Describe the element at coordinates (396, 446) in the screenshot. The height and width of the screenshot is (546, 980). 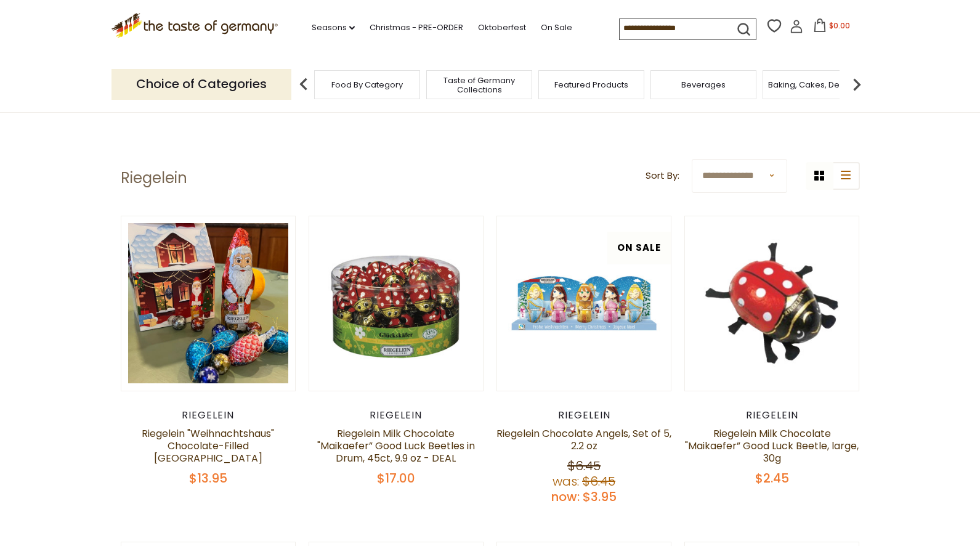
I see `a: Riegelein Milk Chocolate "Maikaefer” Good Luck Beetles in Drum, 45ct, 9.9 oz - DEAL` at that location.